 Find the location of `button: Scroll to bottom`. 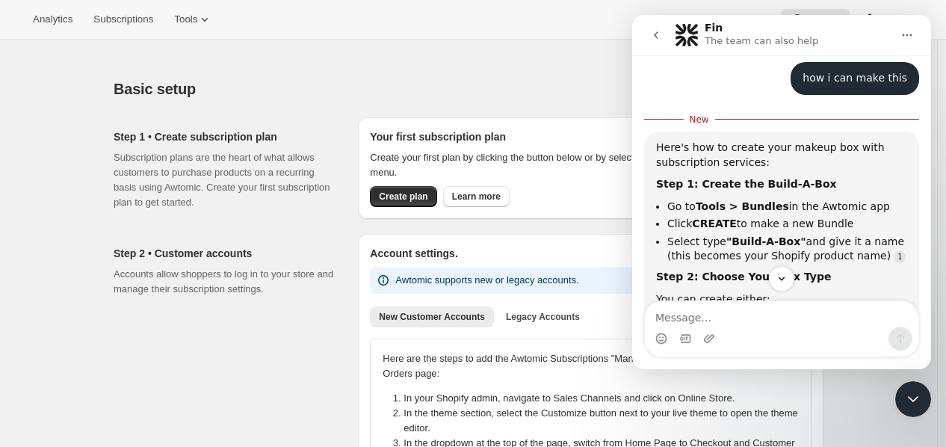

button: Scroll to bottom is located at coordinates (149, 264).